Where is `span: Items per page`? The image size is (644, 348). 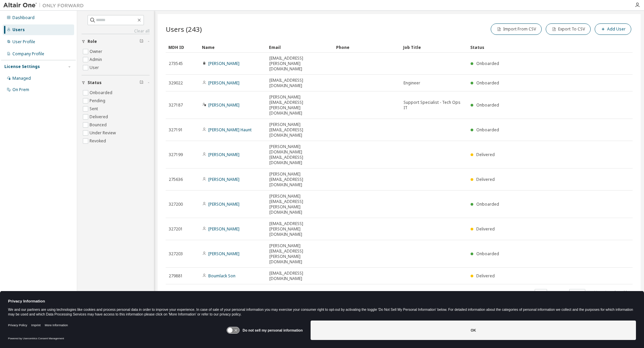 span: Items per page is located at coordinates (525, 293).